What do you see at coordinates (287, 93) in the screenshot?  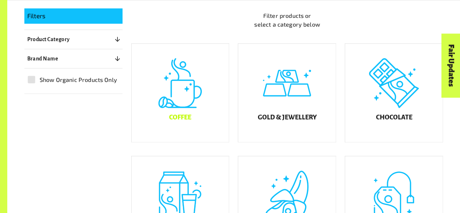 I see `a: Gold & Jewellery` at bounding box center [287, 93].